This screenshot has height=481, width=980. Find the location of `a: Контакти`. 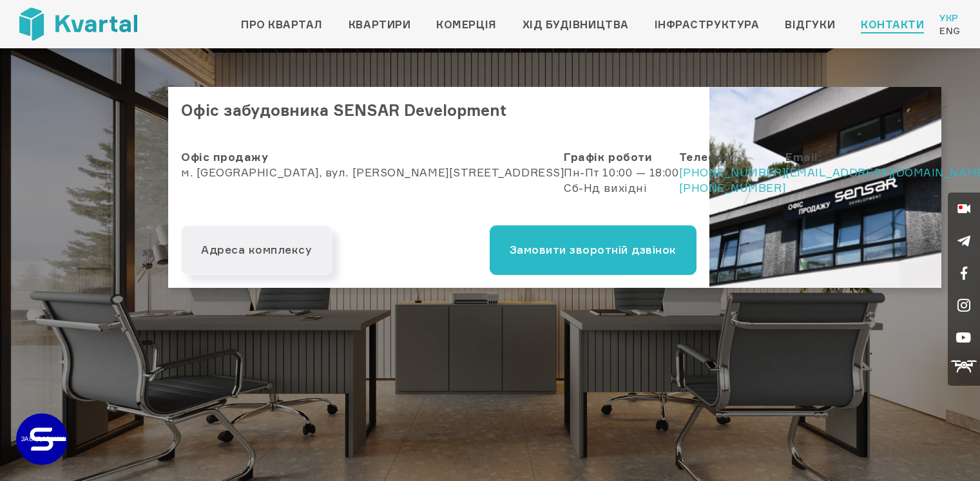

a: Контакти is located at coordinates (893, 24).